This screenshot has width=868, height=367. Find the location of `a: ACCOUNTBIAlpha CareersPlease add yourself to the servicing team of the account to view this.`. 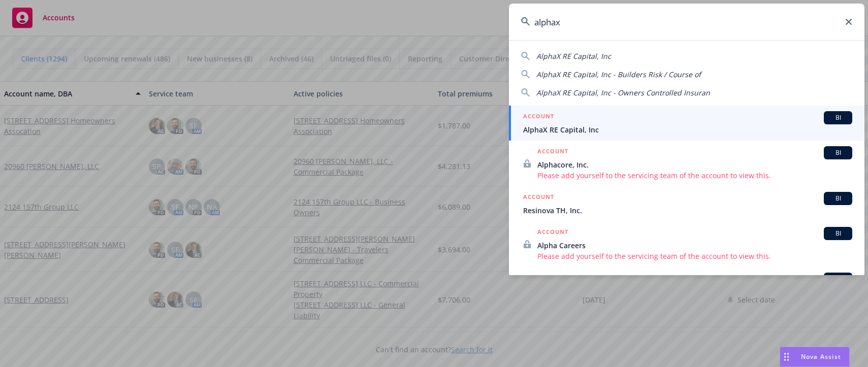

a: ACCOUNTBIAlpha CareersPlease add yourself to the servicing team of the account to view this. is located at coordinates (687, 244).